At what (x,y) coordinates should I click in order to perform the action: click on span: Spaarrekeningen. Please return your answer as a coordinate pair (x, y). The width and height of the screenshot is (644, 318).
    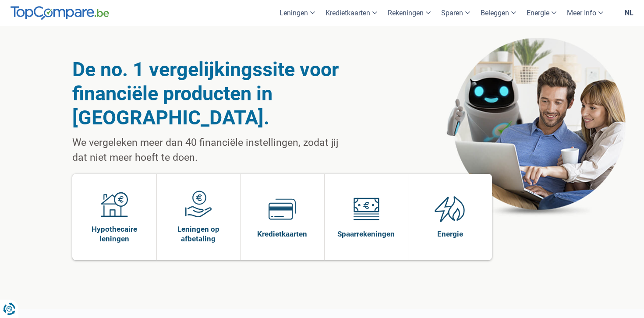
    Looking at the image, I should click on (366, 234).